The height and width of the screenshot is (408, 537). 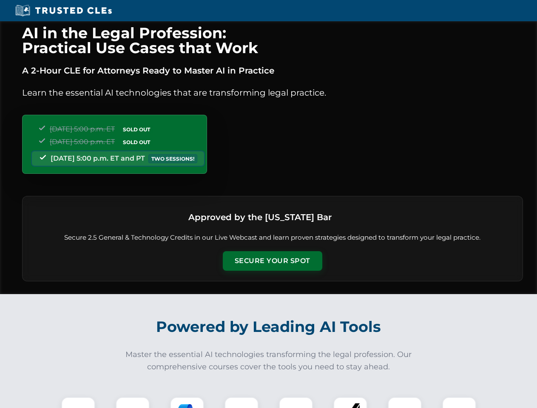 What do you see at coordinates (269, 327) in the screenshot?
I see `h2: Powered by Leading AI Tools` at bounding box center [269, 327].